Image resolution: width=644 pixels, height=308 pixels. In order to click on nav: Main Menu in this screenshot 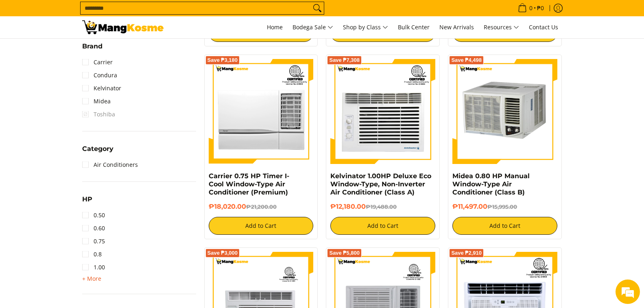, I will do `click(367, 27)`.